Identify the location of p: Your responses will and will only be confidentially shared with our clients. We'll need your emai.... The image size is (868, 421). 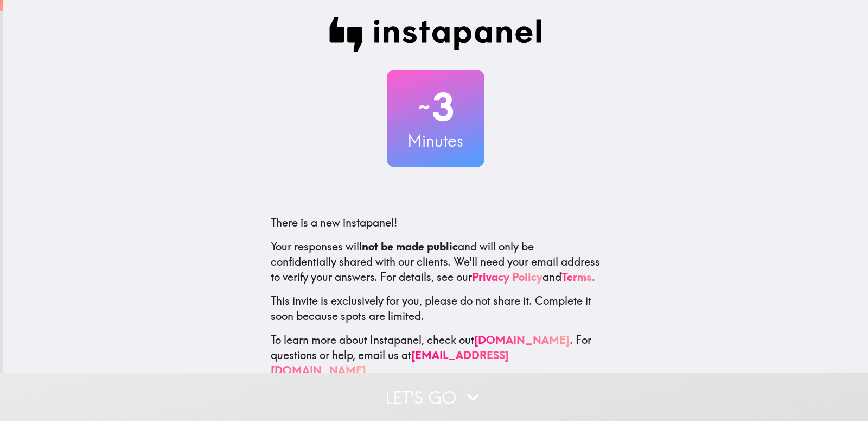
(436, 262).